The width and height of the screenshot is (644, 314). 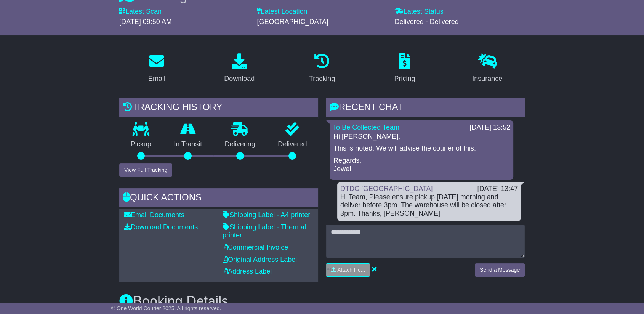 I want to click on p: In Transit, so click(x=189, y=144).